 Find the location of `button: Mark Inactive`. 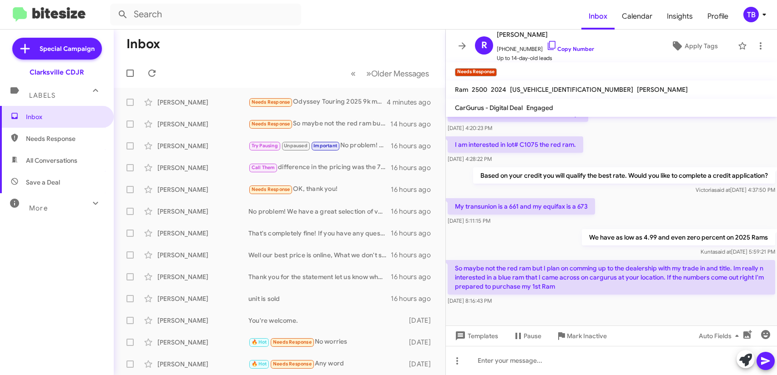

button: Mark Inactive is located at coordinates (581, 336).